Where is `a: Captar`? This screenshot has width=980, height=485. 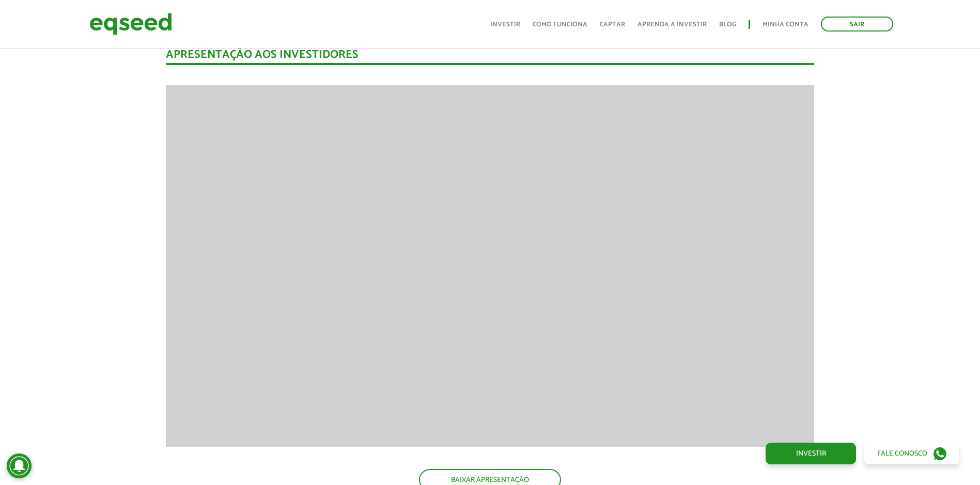
a: Captar is located at coordinates (612, 24).